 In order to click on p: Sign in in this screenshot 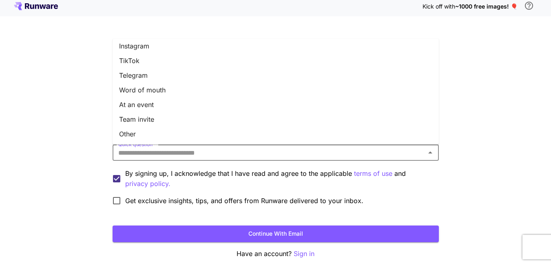, I will do `click(304, 254)`.